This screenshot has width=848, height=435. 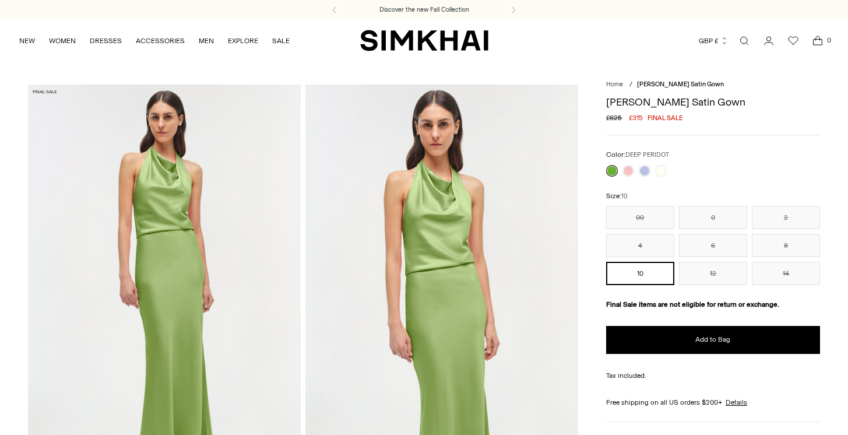 I want to click on label: Size:, so click(x=617, y=196).